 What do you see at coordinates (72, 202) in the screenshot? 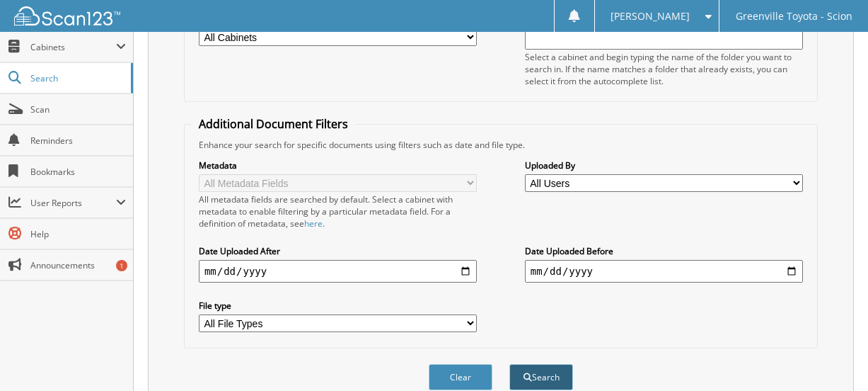
I see `span: User Reports` at bounding box center [72, 202].